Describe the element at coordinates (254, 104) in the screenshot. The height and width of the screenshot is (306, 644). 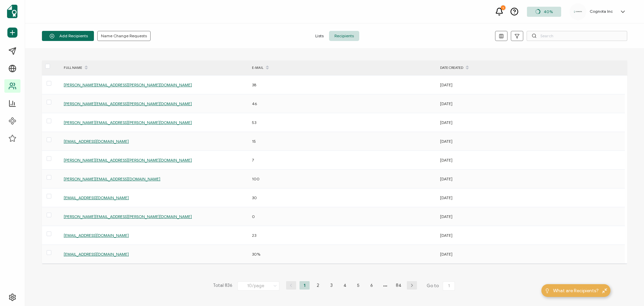
I see `span: 46` at that location.